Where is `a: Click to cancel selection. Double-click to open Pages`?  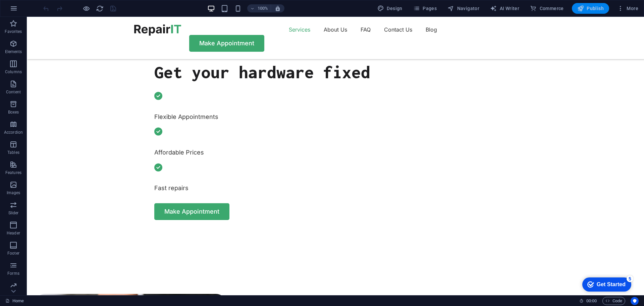
a: Click to cancel selection. Double-click to open Pages is located at coordinates (15, 301).